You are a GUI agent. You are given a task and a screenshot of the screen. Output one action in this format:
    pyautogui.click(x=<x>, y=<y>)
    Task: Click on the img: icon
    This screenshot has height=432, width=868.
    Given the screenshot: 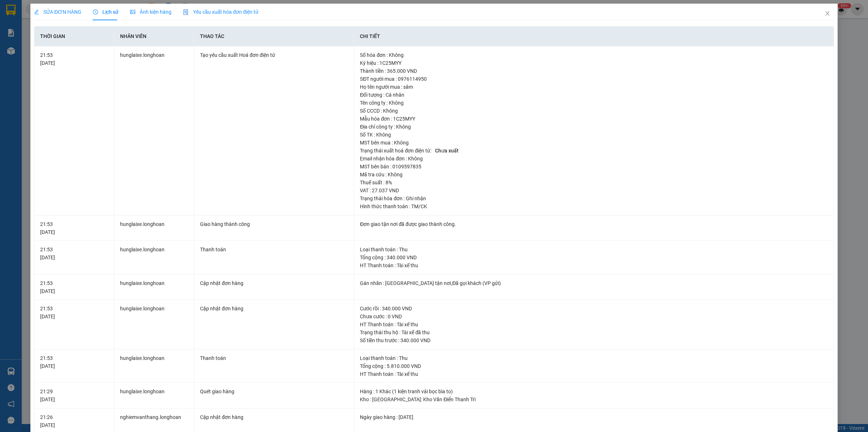 What is the action you would take?
    pyautogui.click(x=186, y=12)
    